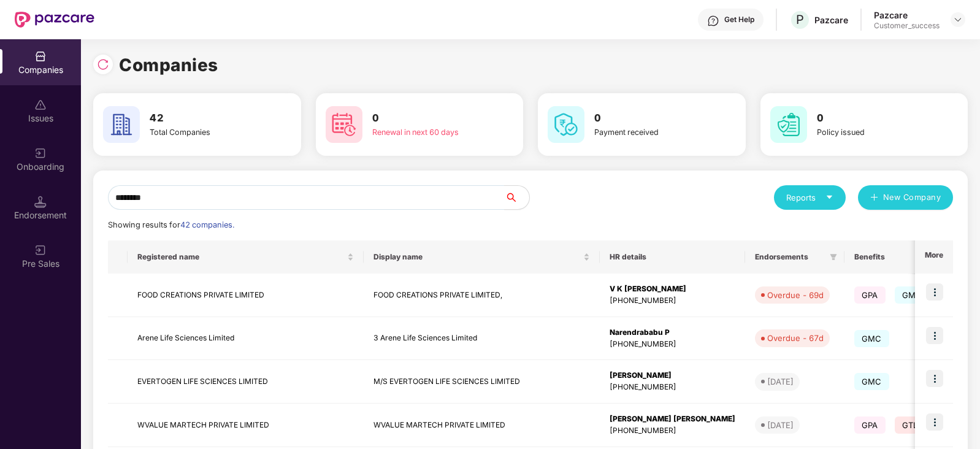  Describe the element at coordinates (834, 257) in the screenshot. I see `span: filter` at that location.